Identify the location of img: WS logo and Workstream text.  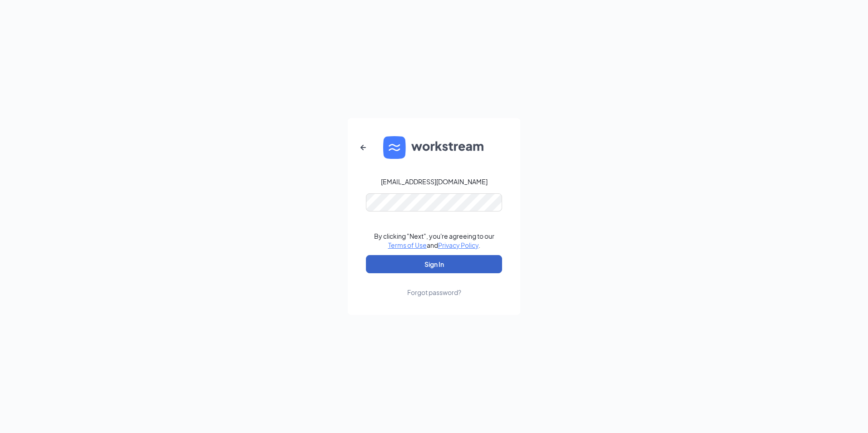
(434, 147).